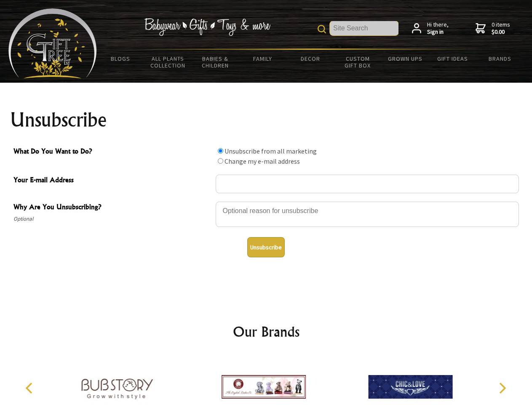 The image size is (532, 405). Describe the element at coordinates (53, 43) in the screenshot. I see `img: Babyware - Gifts - Toys and more...` at that location.